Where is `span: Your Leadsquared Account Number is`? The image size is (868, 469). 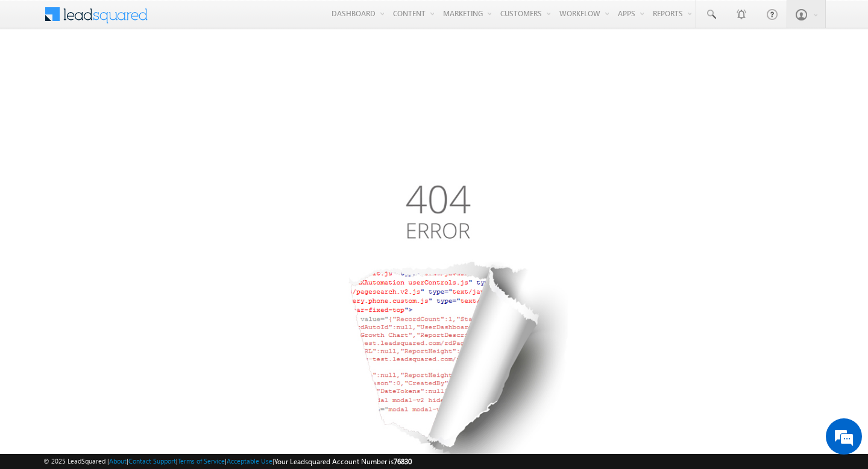 span: Your Leadsquared Account Number is is located at coordinates (343, 462).